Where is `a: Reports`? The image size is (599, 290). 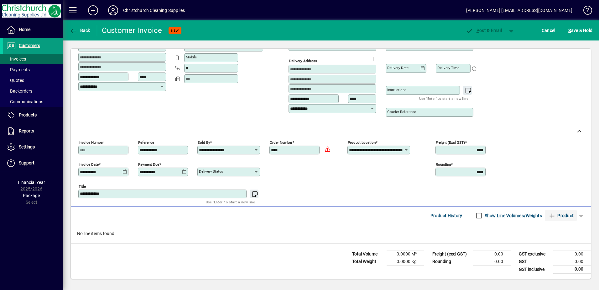 a: Reports is located at coordinates (33, 131).